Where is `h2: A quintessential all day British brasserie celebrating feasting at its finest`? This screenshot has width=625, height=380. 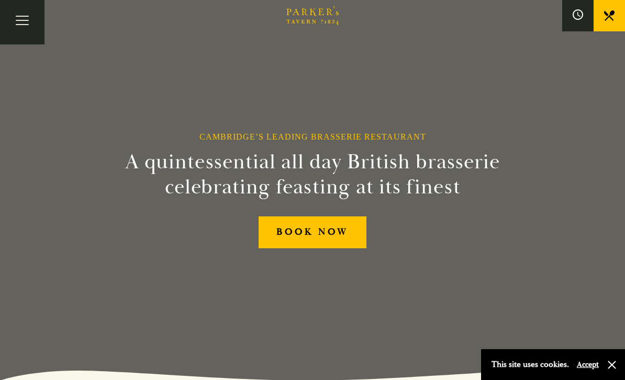 h2: A quintessential all day British brasserie celebrating feasting at its finest is located at coordinates (312, 175).